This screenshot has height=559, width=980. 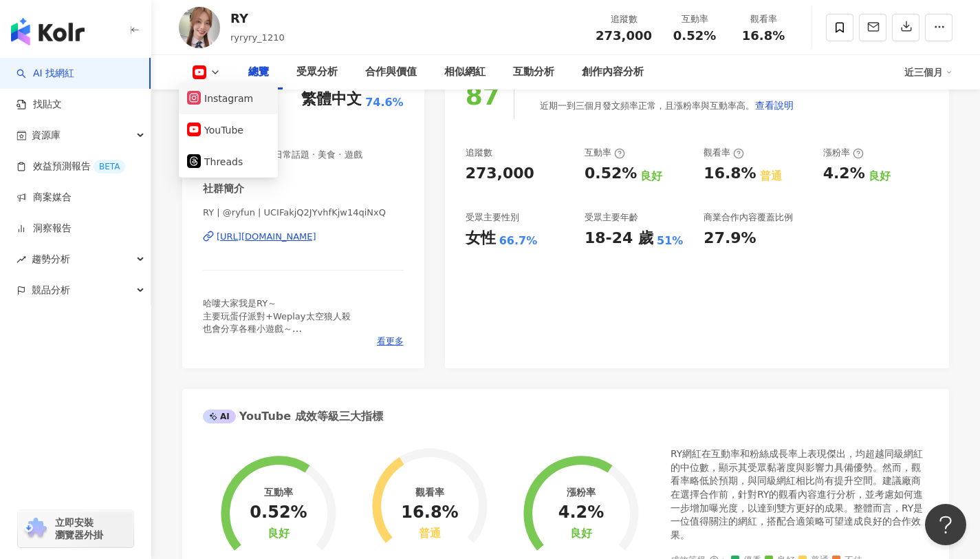 I want to click on div: 創作內容分析, so click(x=613, y=72).